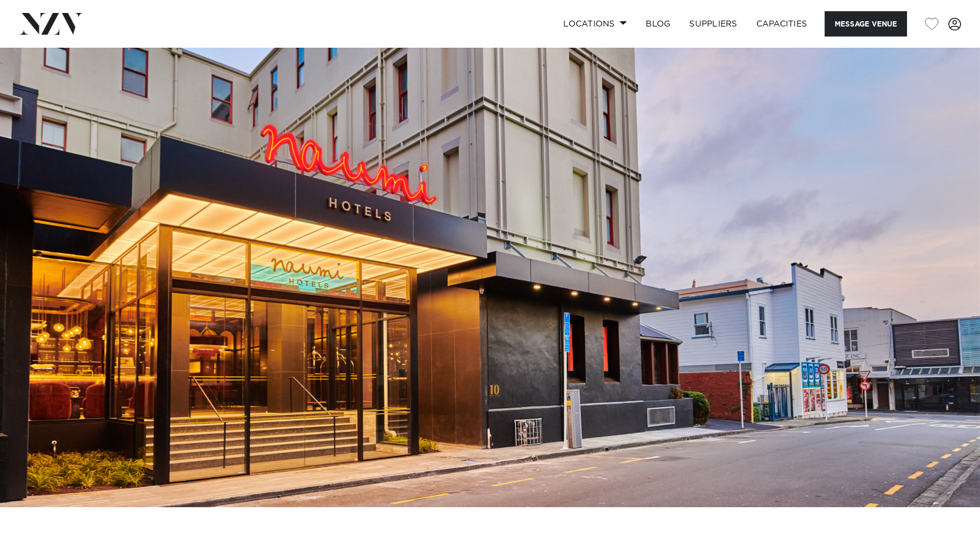 Image resolution: width=980 pixels, height=539 pixels. Describe the element at coordinates (782, 24) in the screenshot. I see `a: Capacities` at that location.